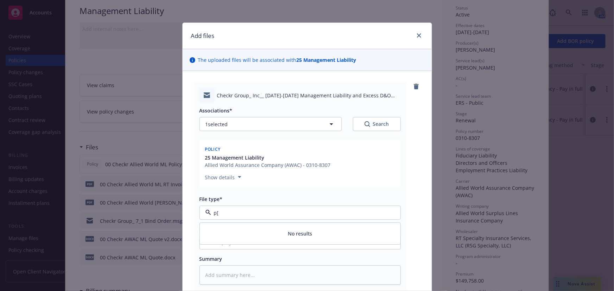 This screenshot has height=291, width=614. What do you see at coordinates (211, 259) in the screenshot?
I see `span: Summary` at bounding box center [211, 259].